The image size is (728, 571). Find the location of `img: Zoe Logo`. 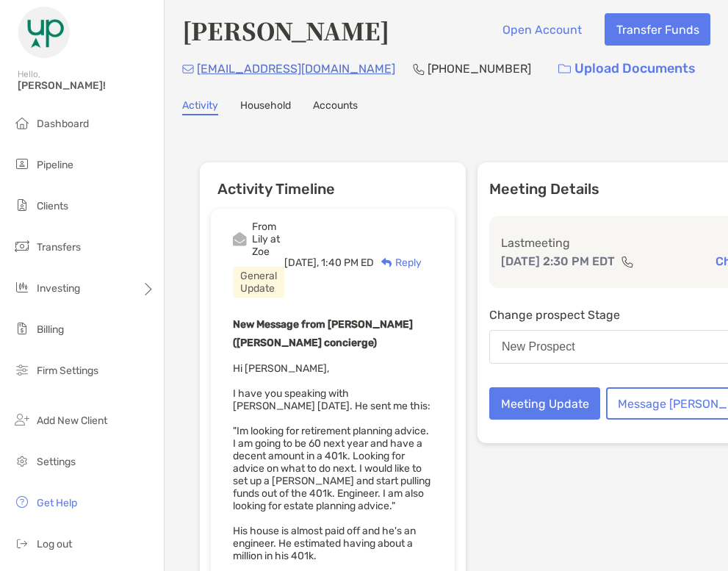

img: Zoe Logo is located at coordinates (44, 32).